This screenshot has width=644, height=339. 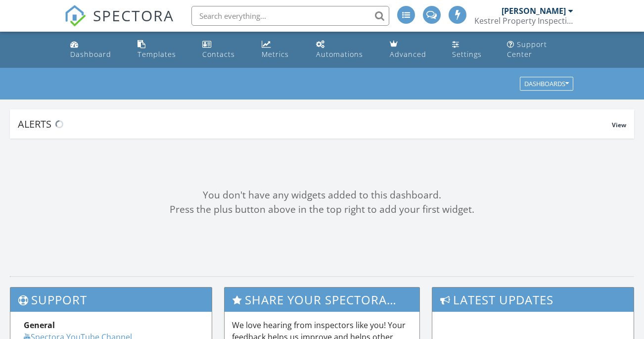 What do you see at coordinates (315, 124) in the screenshot?
I see `div: Alerts` at bounding box center [315, 124].